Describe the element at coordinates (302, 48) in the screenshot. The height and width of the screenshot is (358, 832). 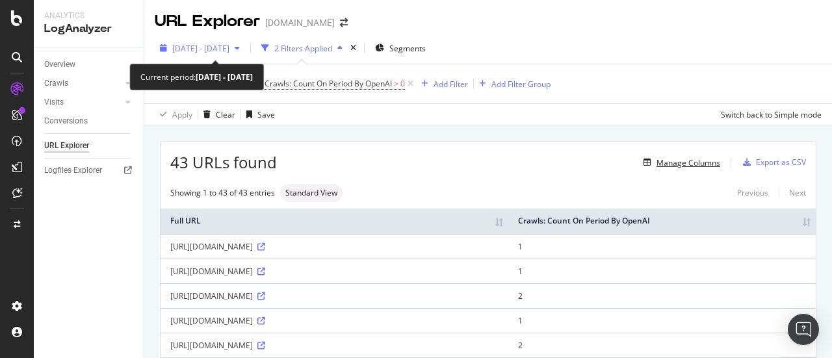
I see `button: 2 Filters Applied` at that location.